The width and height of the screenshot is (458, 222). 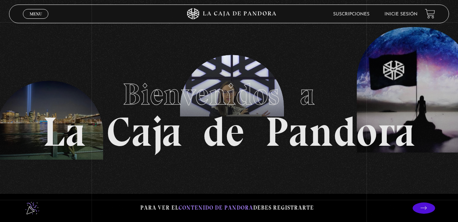 What do you see at coordinates (229, 94) in the screenshot?
I see `span: Bienvenidos a` at bounding box center [229, 94].